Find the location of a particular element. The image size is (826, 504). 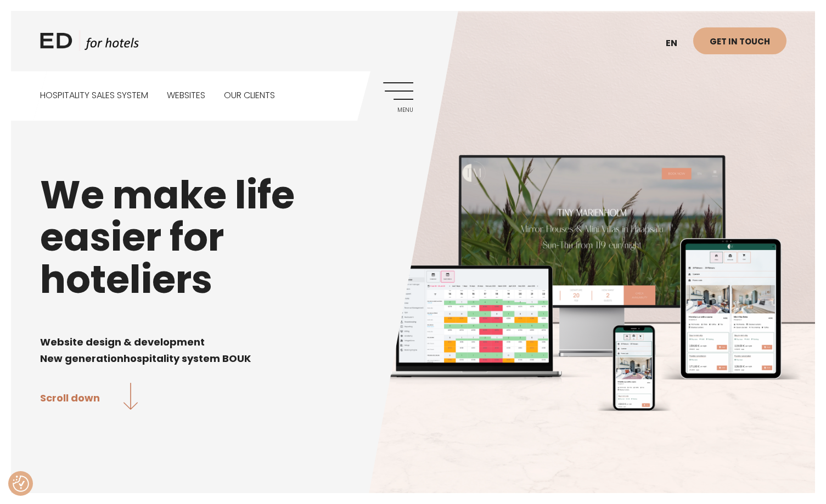

a: en is located at coordinates (677, 44).